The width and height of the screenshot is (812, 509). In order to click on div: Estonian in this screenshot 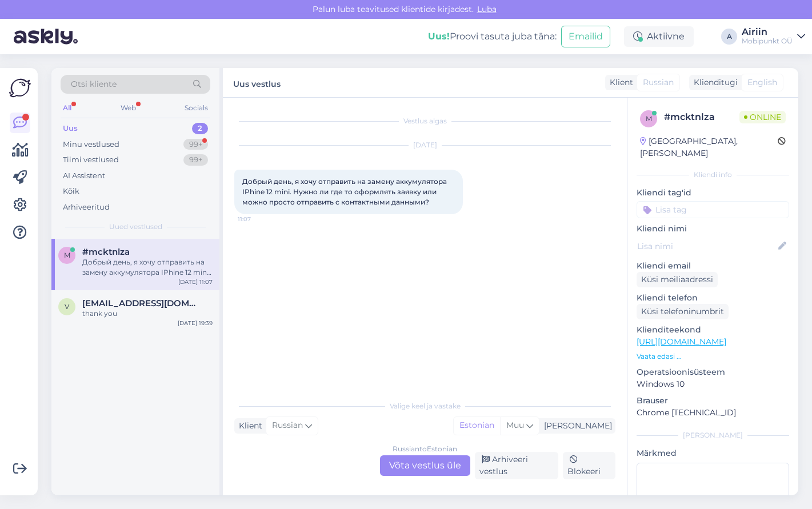, I will do `click(477, 425)`.